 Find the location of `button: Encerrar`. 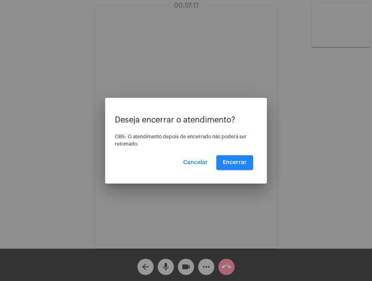

button: Encerrar is located at coordinates (235, 163).